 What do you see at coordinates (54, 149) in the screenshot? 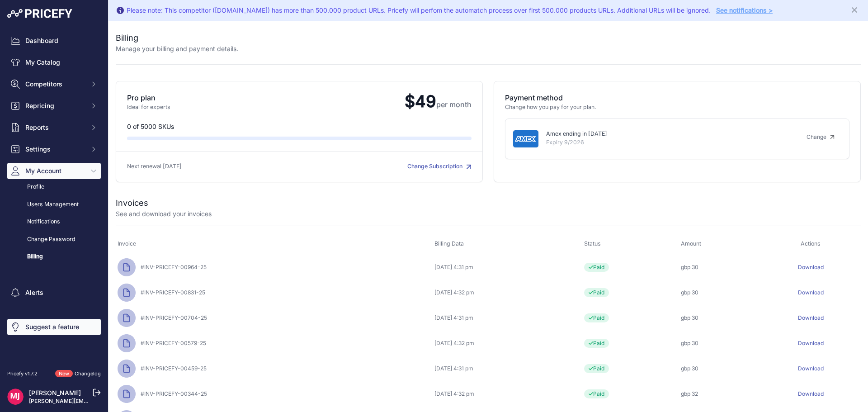
I see `button: Settings` at bounding box center [54, 149].